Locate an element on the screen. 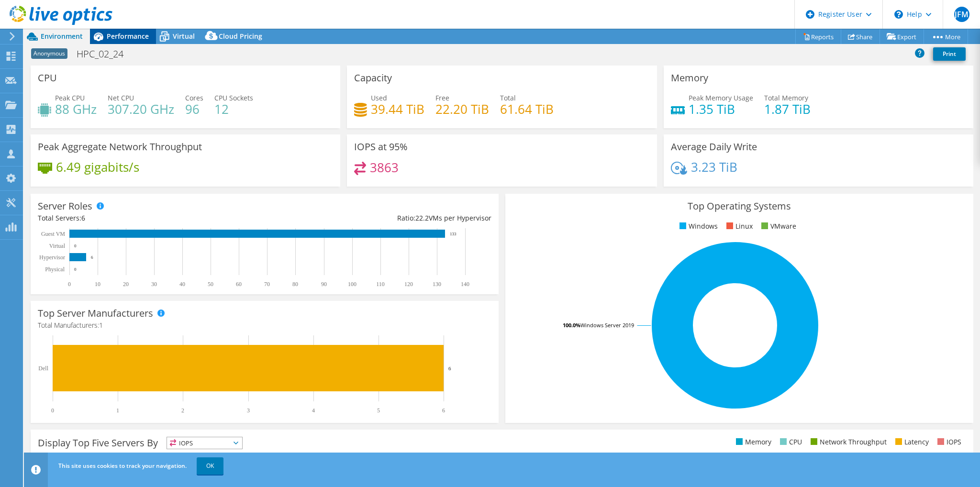  span: Peak Memory Usage is located at coordinates (720, 98).